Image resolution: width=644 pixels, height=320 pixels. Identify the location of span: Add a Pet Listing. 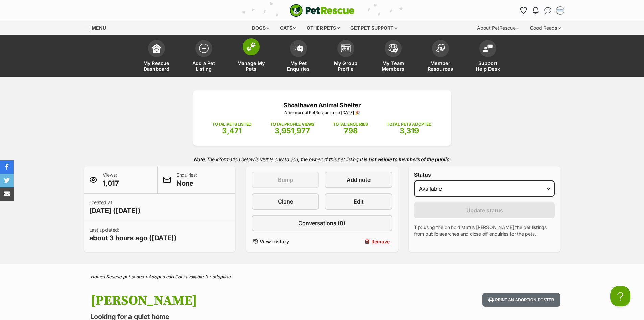
(204, 66).